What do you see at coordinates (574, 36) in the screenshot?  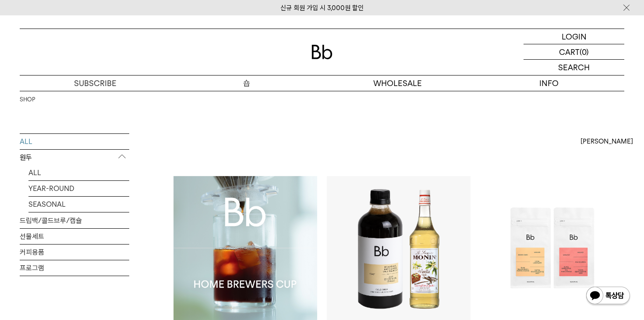 I see `p: LOGIN` at bounding box center [574, 36].